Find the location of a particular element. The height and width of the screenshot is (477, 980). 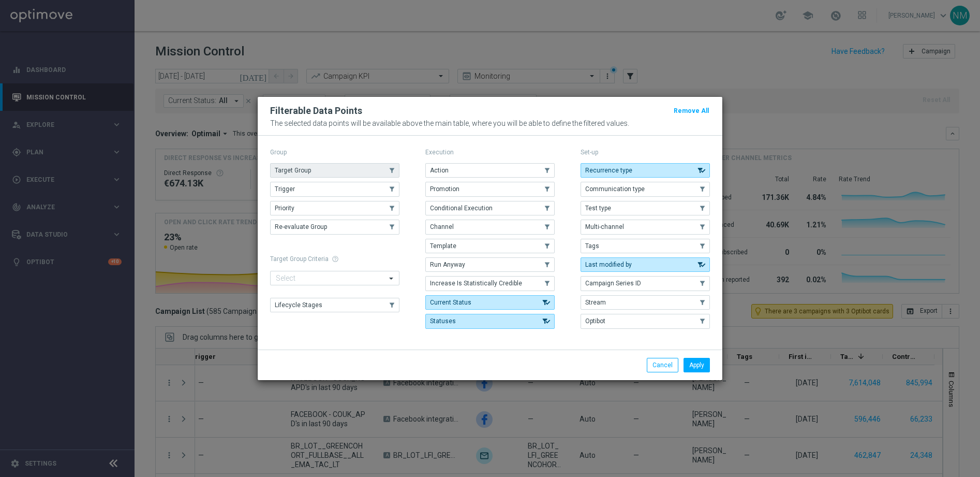

h2: Filterable Data Points is located at coordinates (316, 111).